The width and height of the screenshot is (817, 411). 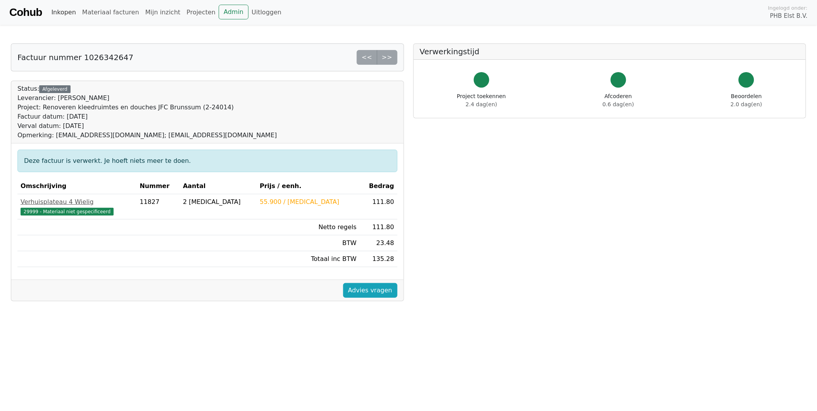 What do you see at coordinates (201, 12) in the screenshot?
I see `a: Projecten` at bounding box center [201, 12].